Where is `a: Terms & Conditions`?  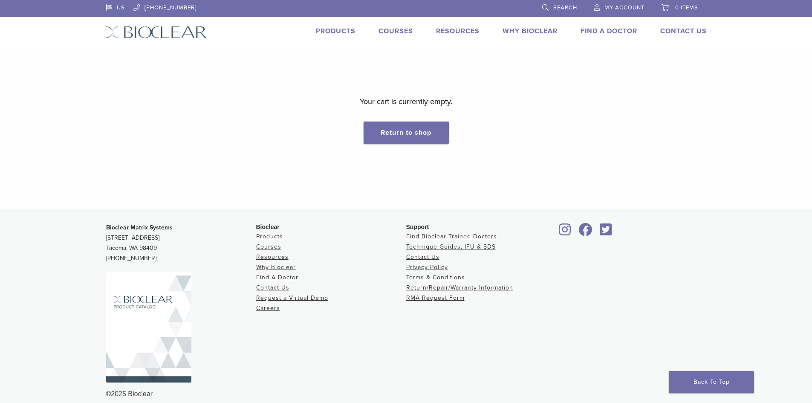
a: Terms & Conditions is located at coordinates (435, 277).